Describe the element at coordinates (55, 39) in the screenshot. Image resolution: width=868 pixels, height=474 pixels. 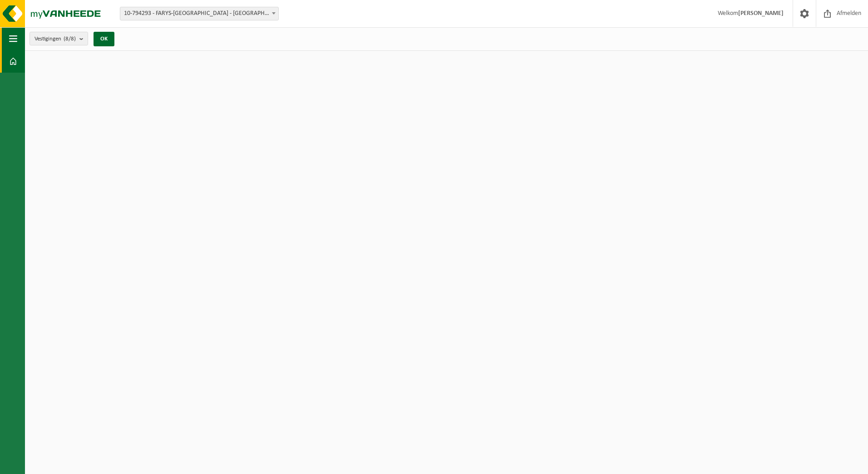
I see `span: Vestigingen` at that location.